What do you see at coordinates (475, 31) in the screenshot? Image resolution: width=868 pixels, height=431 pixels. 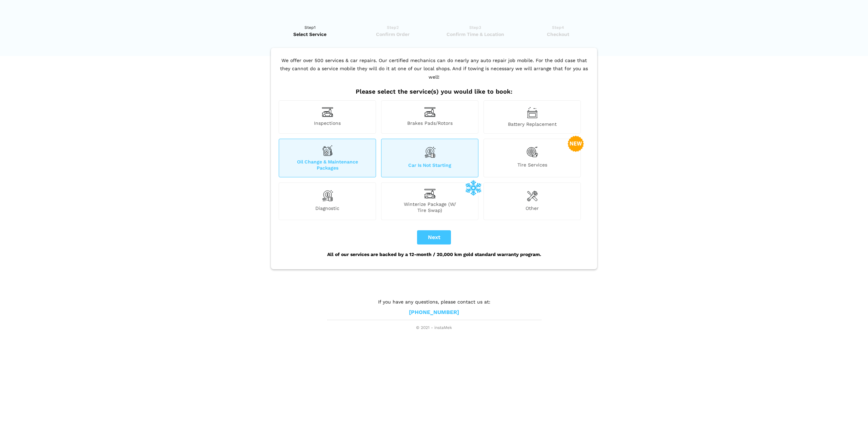 I see `a: Step3` at bounding box center [475, 31].